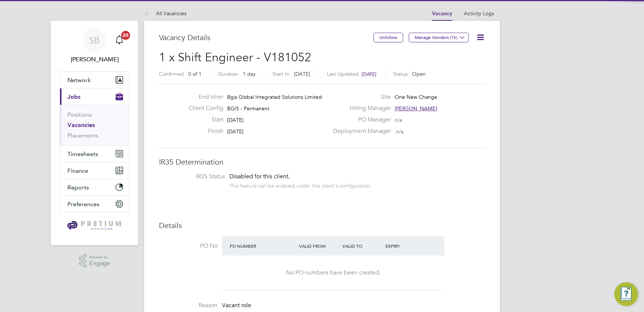 The height and width of the screenshot is (312, 644). I want to click on button: Network, so click(95, 80).